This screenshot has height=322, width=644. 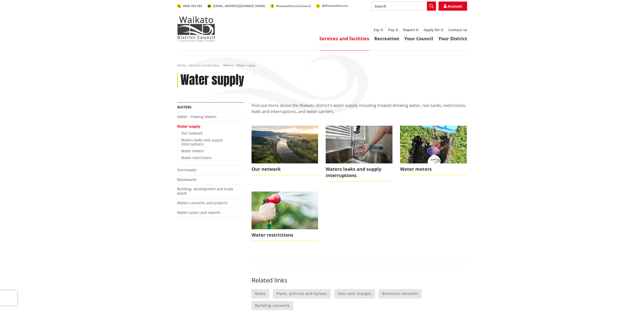 What do you see at coordinates (458, 29) in the screenshot?
I see `a: Contact us` at bounding box center [458, 29].